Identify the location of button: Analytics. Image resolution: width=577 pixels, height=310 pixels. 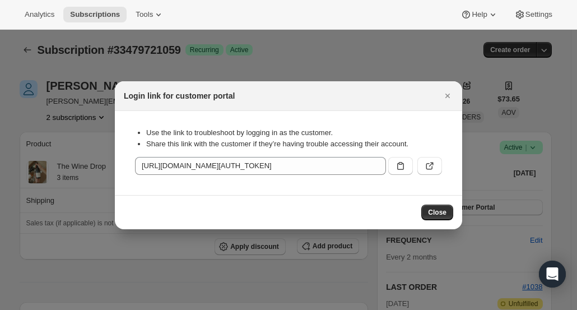
(39, 15).